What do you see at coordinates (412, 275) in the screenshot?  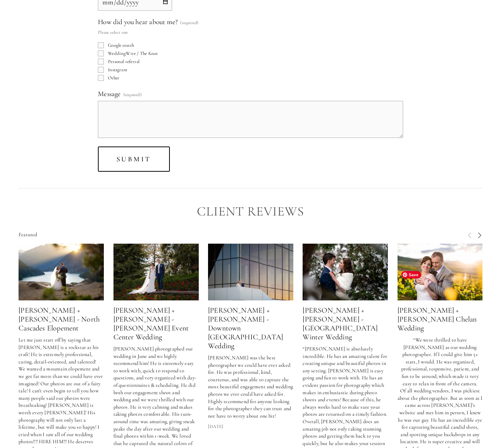 I see `span: Save` at bounding box center [412, 275].